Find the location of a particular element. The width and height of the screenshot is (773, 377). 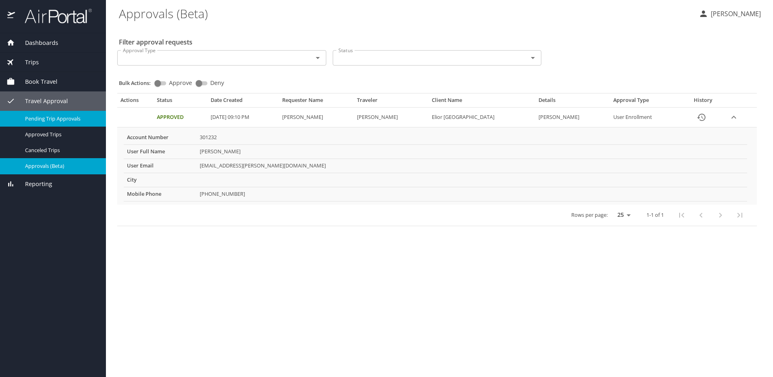

select: rows per page is located at coordinates (622, 215).